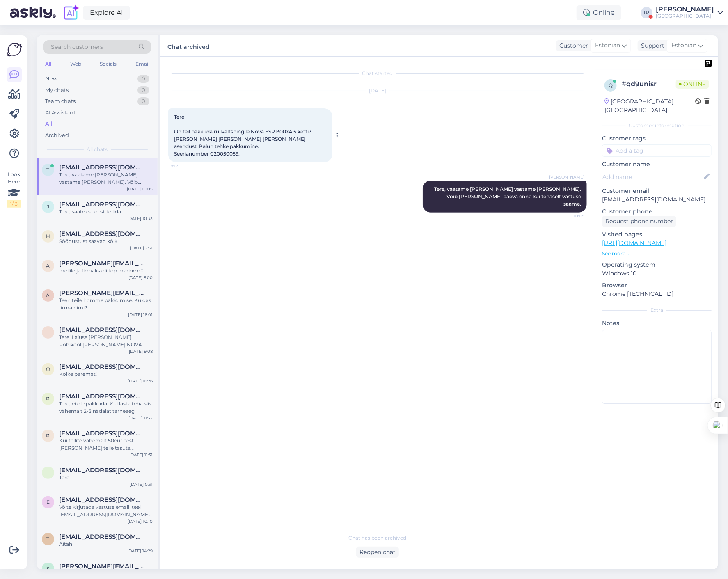  I want to click on span: h, so click(48, 236).